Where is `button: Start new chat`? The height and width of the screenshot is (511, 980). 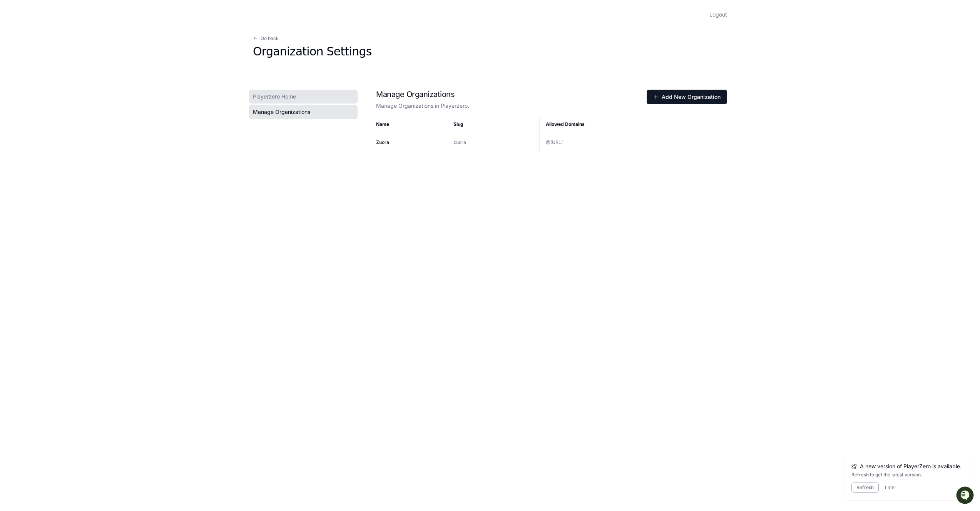 button: Start new chat is located at coordinates (136, 64).